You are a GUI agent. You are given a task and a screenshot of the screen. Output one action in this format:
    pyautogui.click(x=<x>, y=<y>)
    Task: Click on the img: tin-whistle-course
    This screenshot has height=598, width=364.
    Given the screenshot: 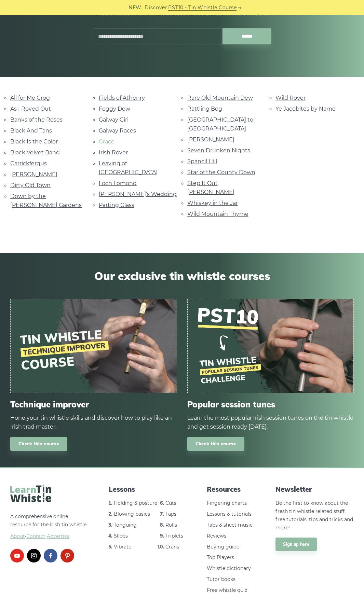 What is the action you would take?
    pyautogui.click(x=93, y=345)
    